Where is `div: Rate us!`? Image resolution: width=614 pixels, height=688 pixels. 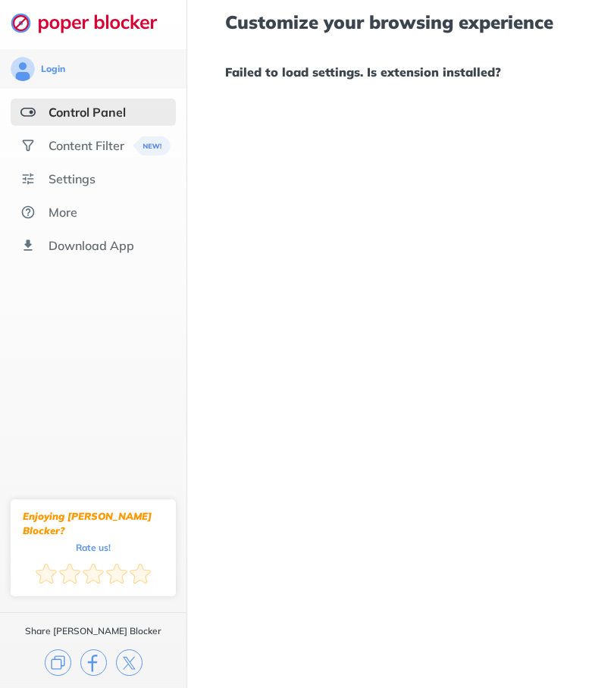 div: Rate us! is located at coordinates (93, 547).